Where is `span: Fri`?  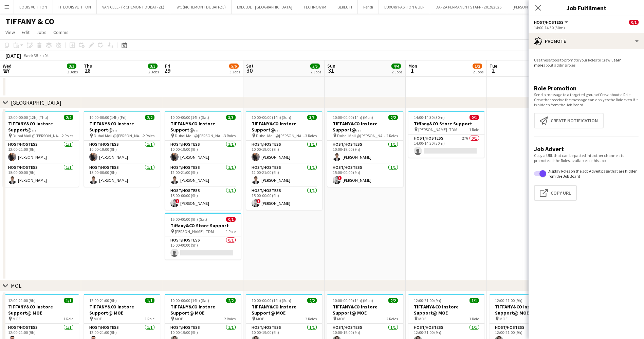 span: Fri is located at coordinates (168, 66).